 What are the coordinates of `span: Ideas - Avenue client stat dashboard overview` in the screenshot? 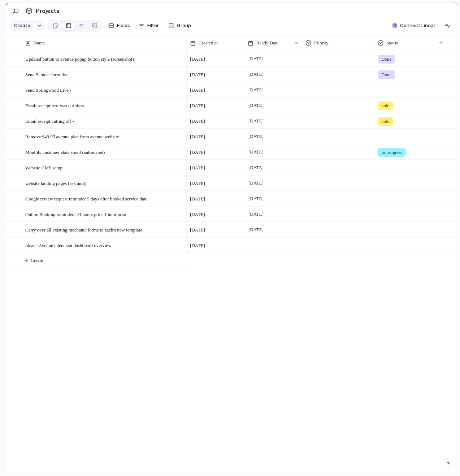 It's located at (68, 245).